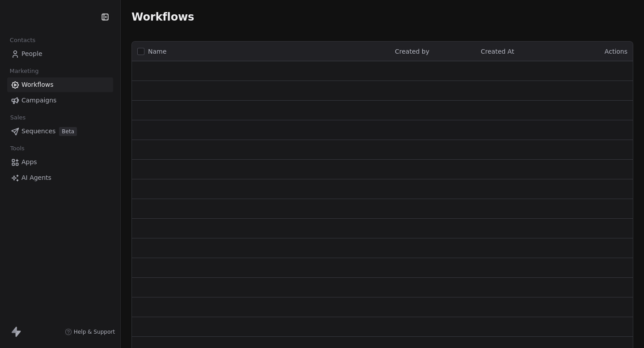 This screenshot has width=644, height=348. I want to click on a: Campaigns, so click(60, 100).